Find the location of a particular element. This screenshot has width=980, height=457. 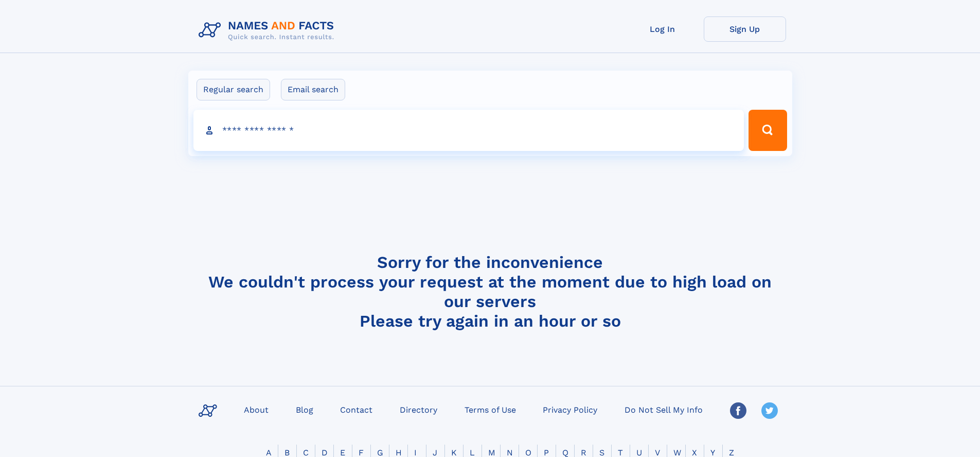

a: Privacy Policy is located at coordinates (570, 409).